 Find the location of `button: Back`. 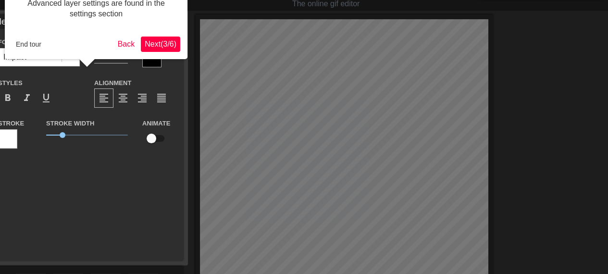

button: Back is located at coordinates (126, 44).